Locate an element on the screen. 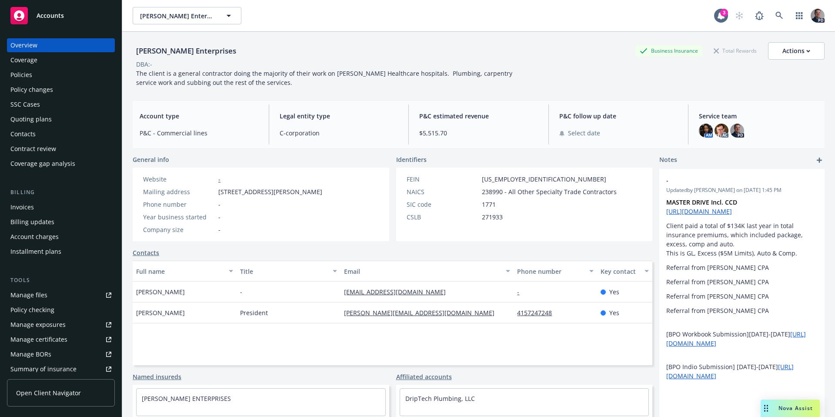 Image resolution: width=835 pixels, height=417 pixels. div: Billing is located at coordinates (61, 192).